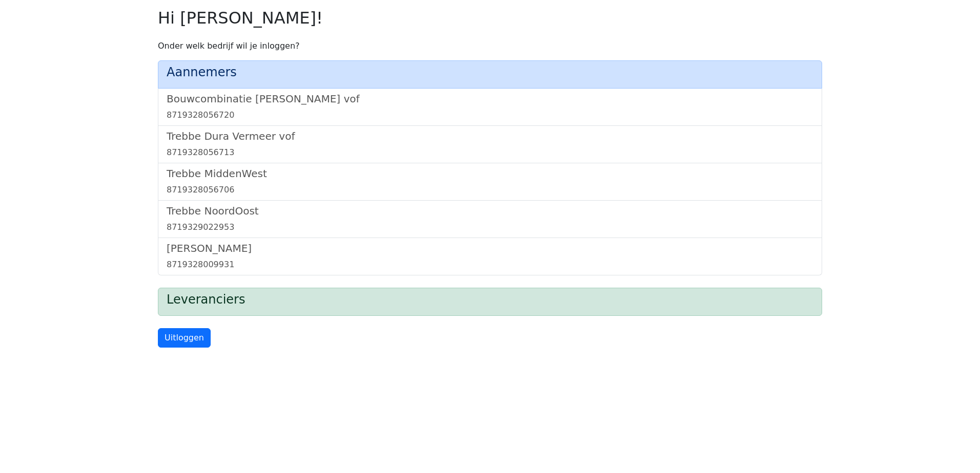  Describe the element at coordinates (490, 219) in the screenshot. I see `a: Trebbe NoordOost8719329022953` at that location.